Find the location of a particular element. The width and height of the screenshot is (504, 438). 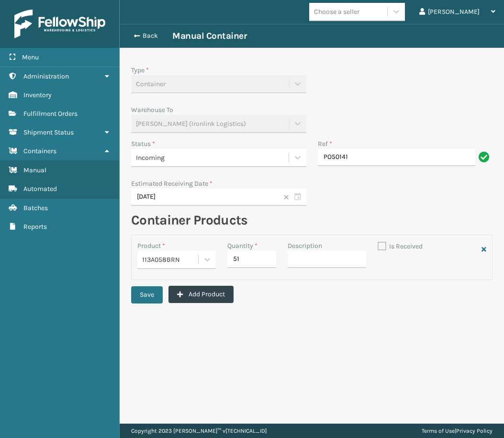

span: Shipment Status is located at coordinates (49, 132).